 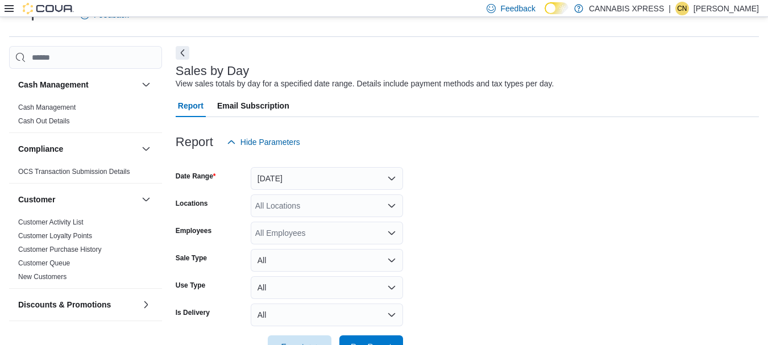 I want to click on span: Customer Activity List, so click(x=51, y=222).